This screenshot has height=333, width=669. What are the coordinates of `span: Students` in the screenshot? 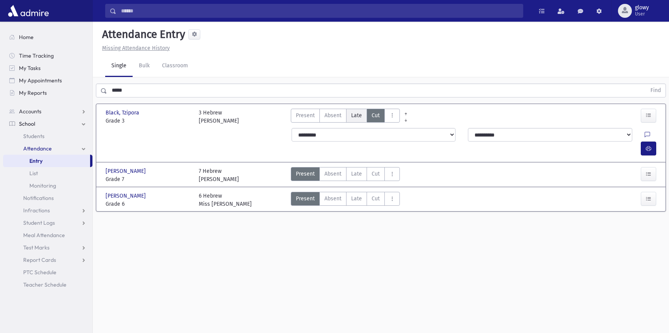 It's located at (34, 136).